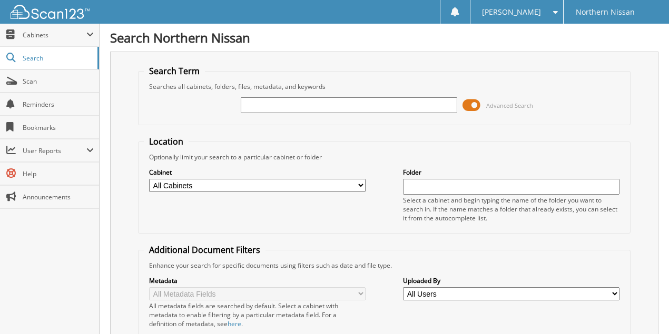 This screenshot has width=669, height=334. Describe the element at coordinates (166, 142) in the screenshot. I see `legend: Location` at that location.